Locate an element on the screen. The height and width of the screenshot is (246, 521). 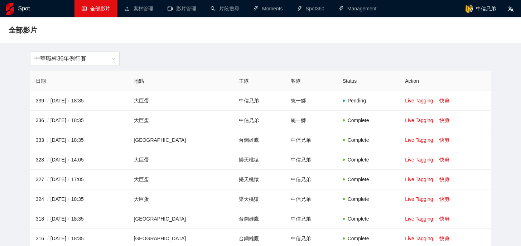
a: upload素材管理 is located at coordinates (139, 9).